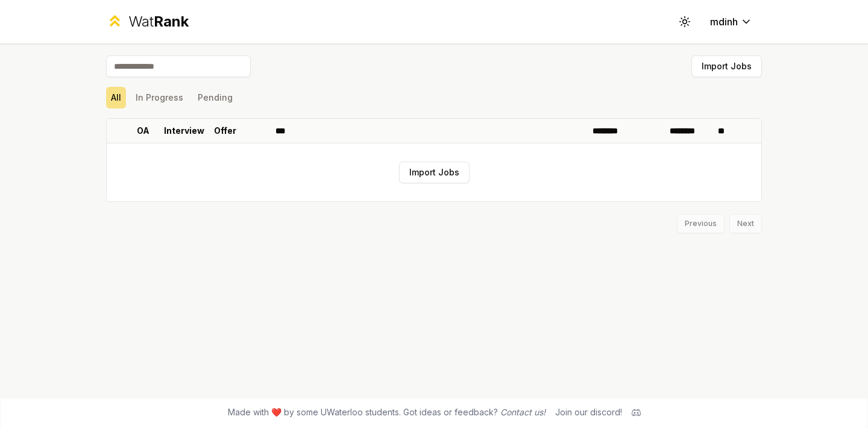 The height and width of the screenshot is (428, 868). What do you see at coordinates (143, 131) in the screenshot?
I see `p: OA` at bounding box center [143, 131].